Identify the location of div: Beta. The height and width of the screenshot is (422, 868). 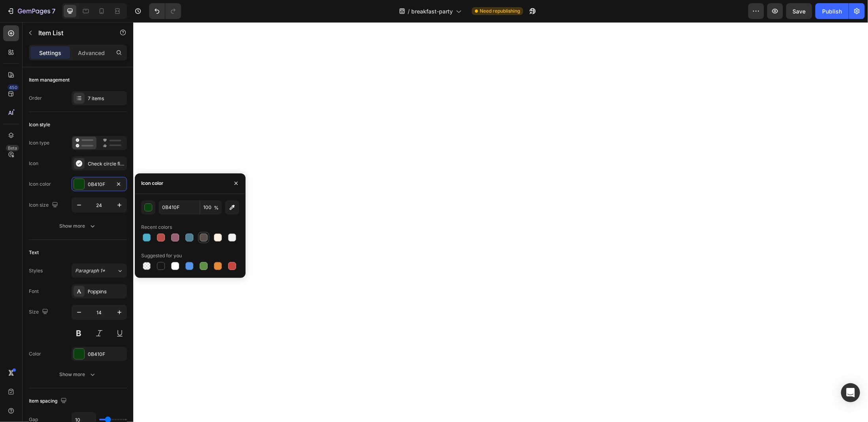
(12, 148).